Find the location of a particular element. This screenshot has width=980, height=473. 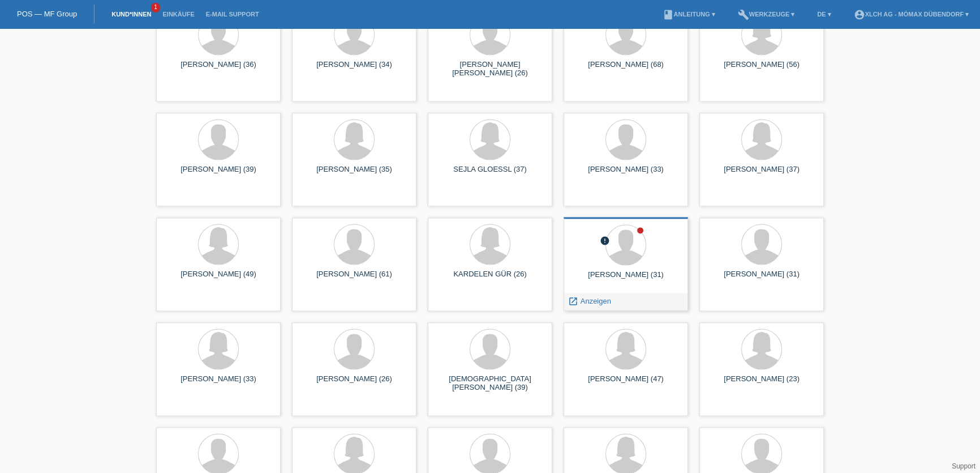

a: E-Mail Support is located at coordinates (233, 15).